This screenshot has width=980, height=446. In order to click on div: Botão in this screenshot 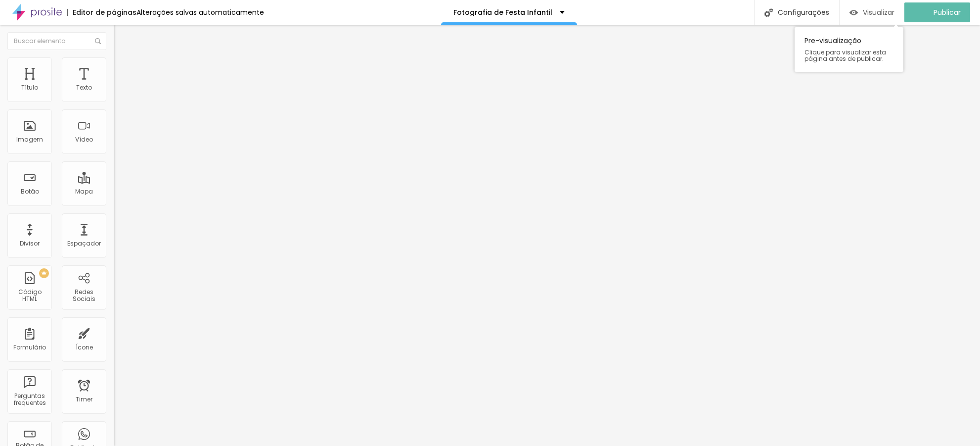, I will do `click(30, 192)`.